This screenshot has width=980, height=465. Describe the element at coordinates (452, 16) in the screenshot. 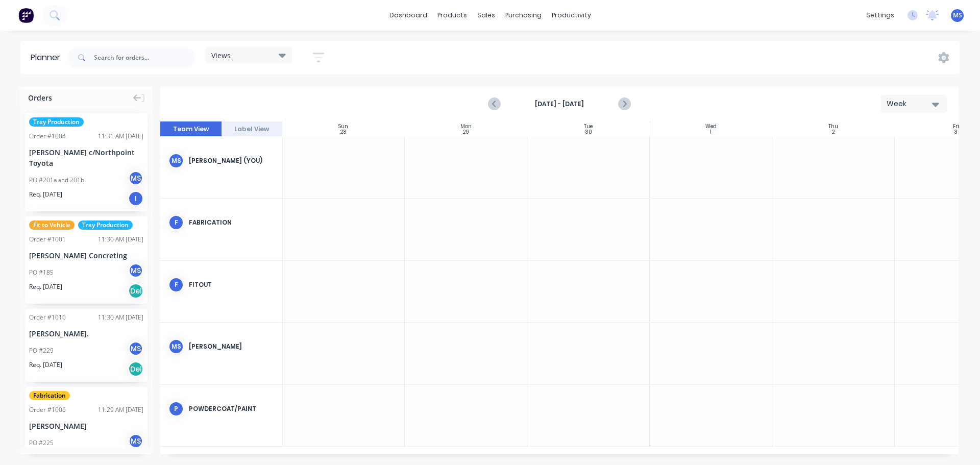

I see `div: products` at that location.